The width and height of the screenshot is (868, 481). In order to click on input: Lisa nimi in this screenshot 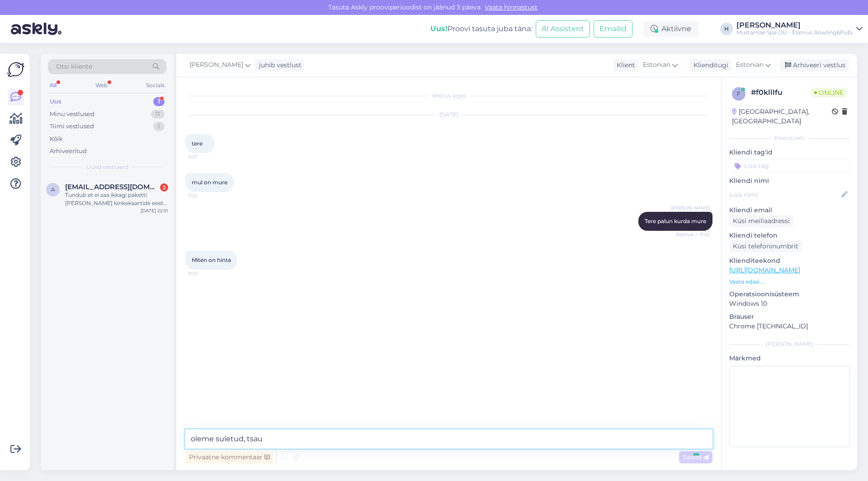, I will do `click(784, 195)`.